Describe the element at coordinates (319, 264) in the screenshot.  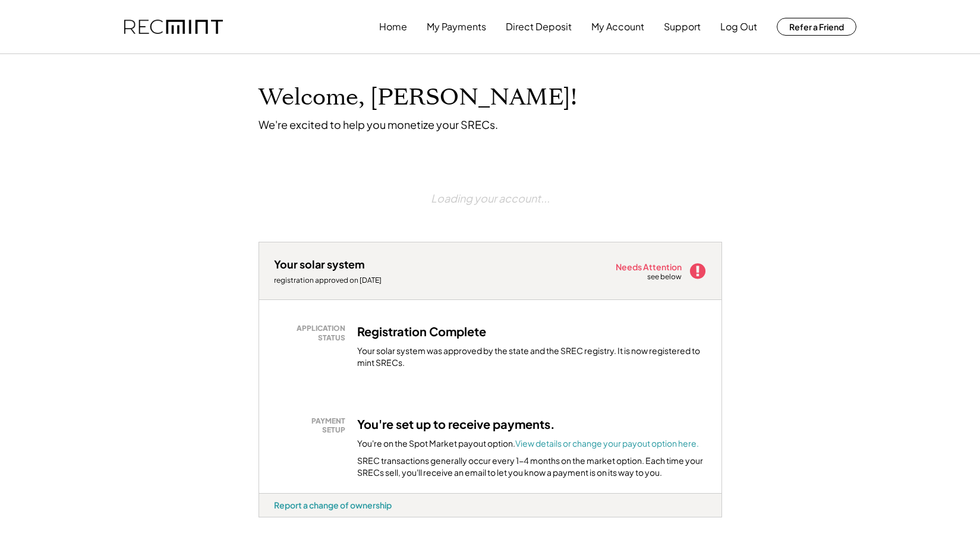
I see `div: Your solar system` at that location.